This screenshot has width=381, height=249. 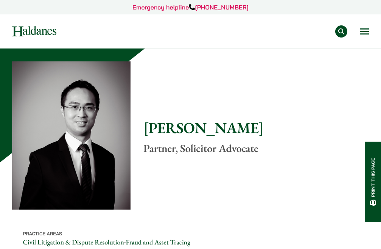 I want to click on a: Civil Litigation & Dispute Resolution, so click(x=73, y=242).